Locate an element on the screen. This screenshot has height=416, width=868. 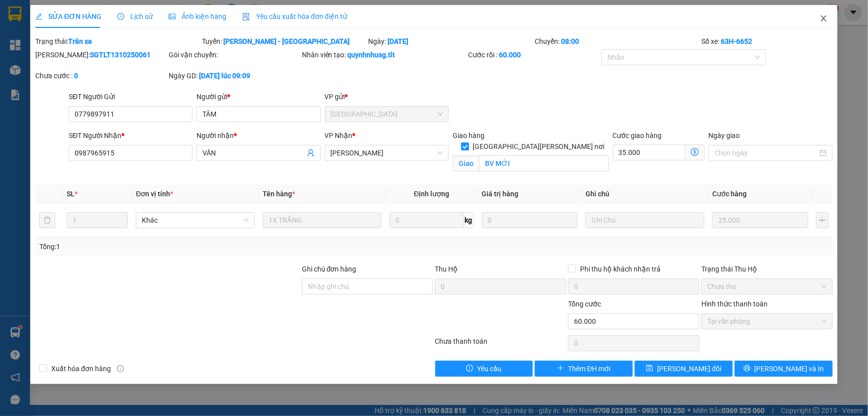
div: Ngày: is located at coordinates (451, 41).